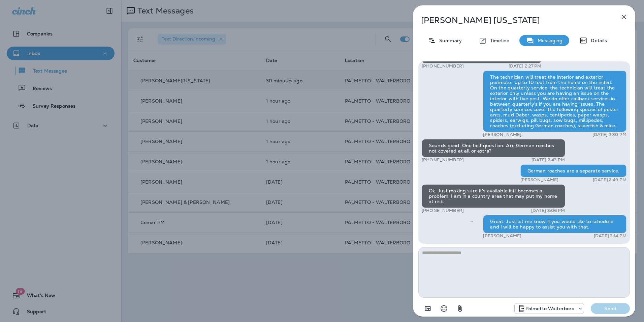  What do you see at coordinates (597, 40) in the screenshot?
I see `p: Details` at bounding box center [597, 40].